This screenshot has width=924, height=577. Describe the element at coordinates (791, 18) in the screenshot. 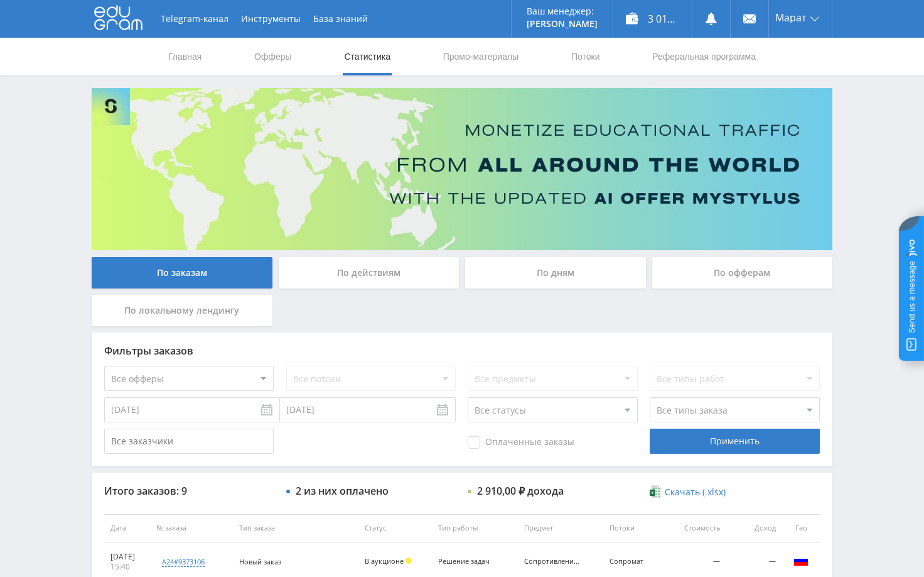

I see `span: Марат` at that location.